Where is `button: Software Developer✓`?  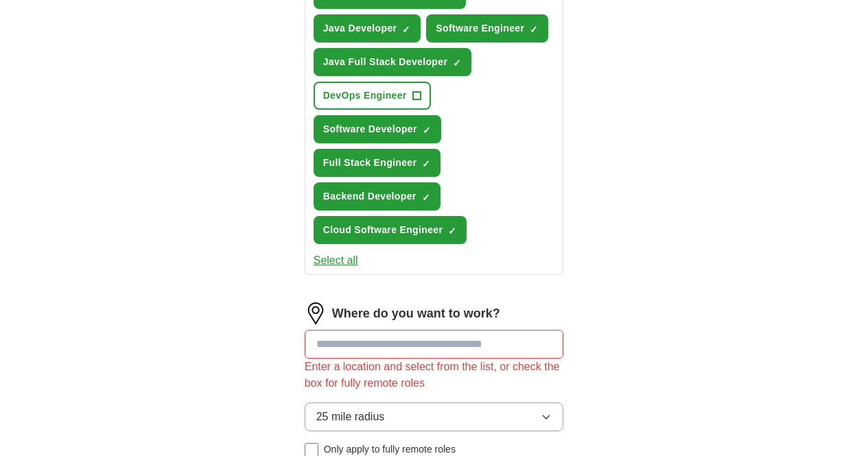 button: Software Developer✓ is located at coordinates (378, 129).